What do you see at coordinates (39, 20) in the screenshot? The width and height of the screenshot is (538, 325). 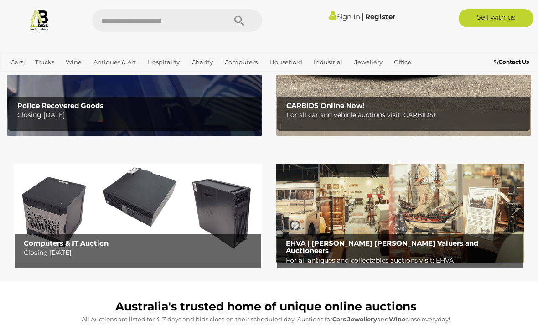 I see `img: Allbids.com.au` at bounding box center [39, 20].